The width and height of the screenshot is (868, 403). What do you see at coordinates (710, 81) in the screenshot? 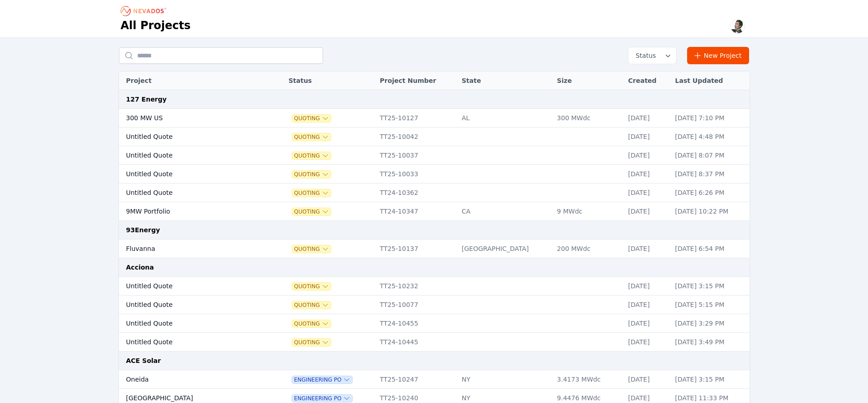
I see `th: Last Updated` at bounding box center [710, 81].